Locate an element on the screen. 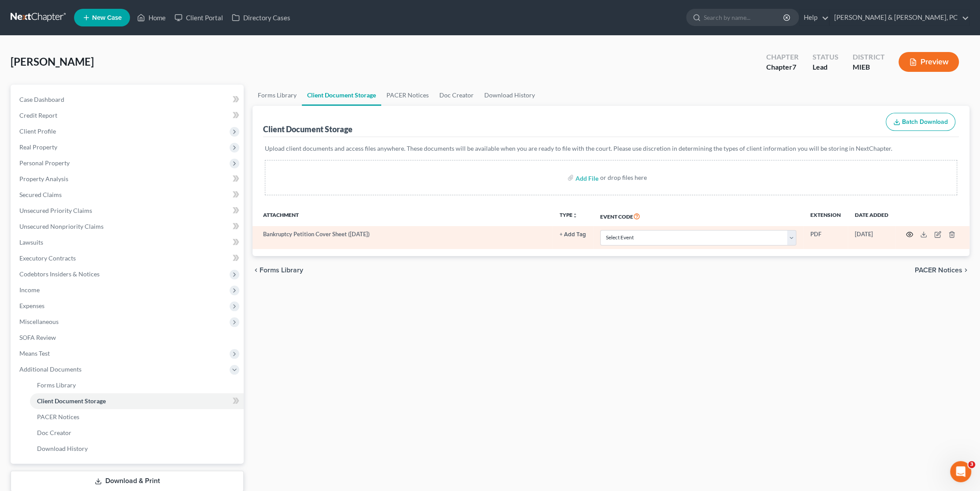  span: Client Profile is located at coordinates (37, 131).